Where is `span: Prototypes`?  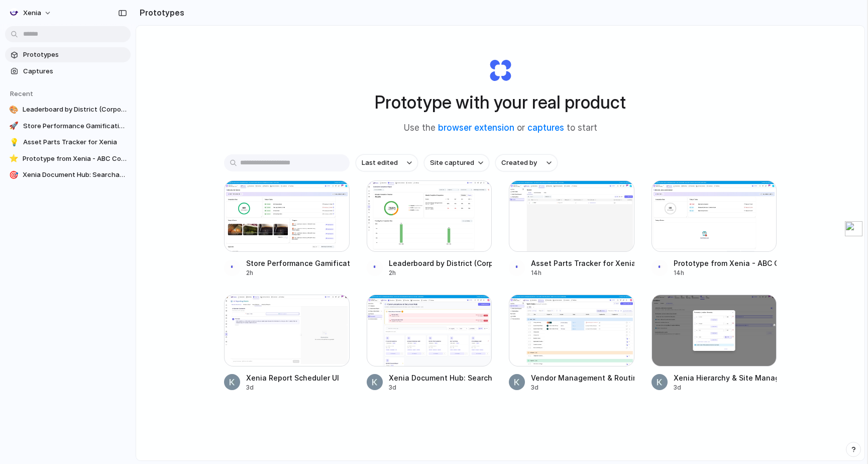
span: Prototypes is located at coordinates (75, 55).